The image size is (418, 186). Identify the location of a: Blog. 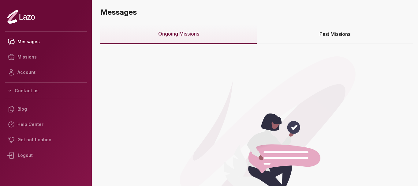
(46, 109).